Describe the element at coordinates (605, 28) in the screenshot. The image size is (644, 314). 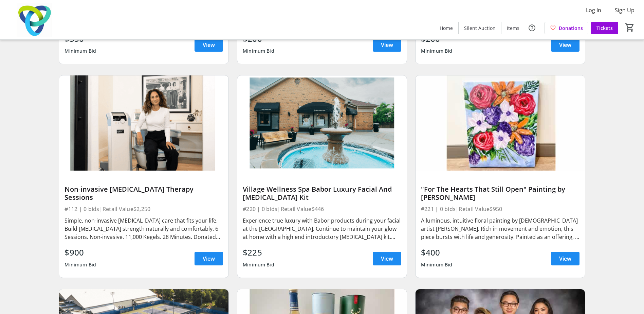
I see `span: Tickets` at that location.